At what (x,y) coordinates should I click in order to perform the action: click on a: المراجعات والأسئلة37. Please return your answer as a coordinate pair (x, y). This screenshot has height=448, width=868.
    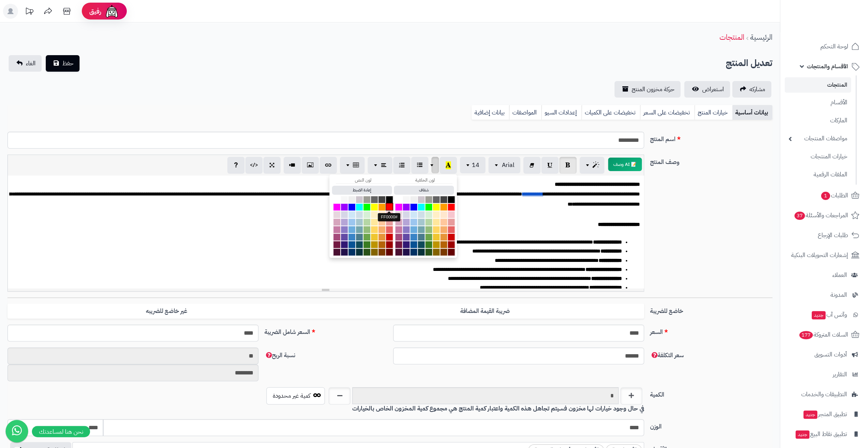
    Looking at the image, I should click on (824, 215).